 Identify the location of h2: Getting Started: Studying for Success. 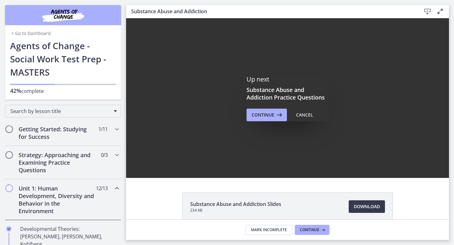
(57, 133).